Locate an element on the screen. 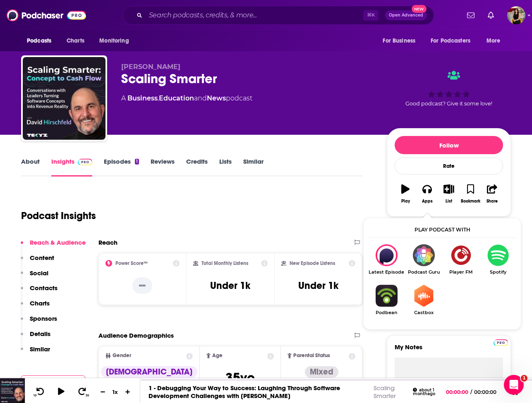 This screenshot has width=532, height=403. p: Content is located at coordinates (42, 258).